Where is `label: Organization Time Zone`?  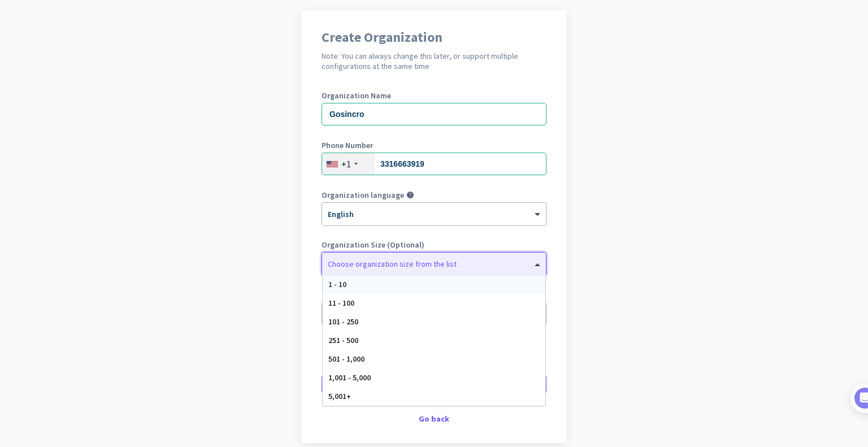 label: Organization Time Zone is located at coordinates (434, 294).